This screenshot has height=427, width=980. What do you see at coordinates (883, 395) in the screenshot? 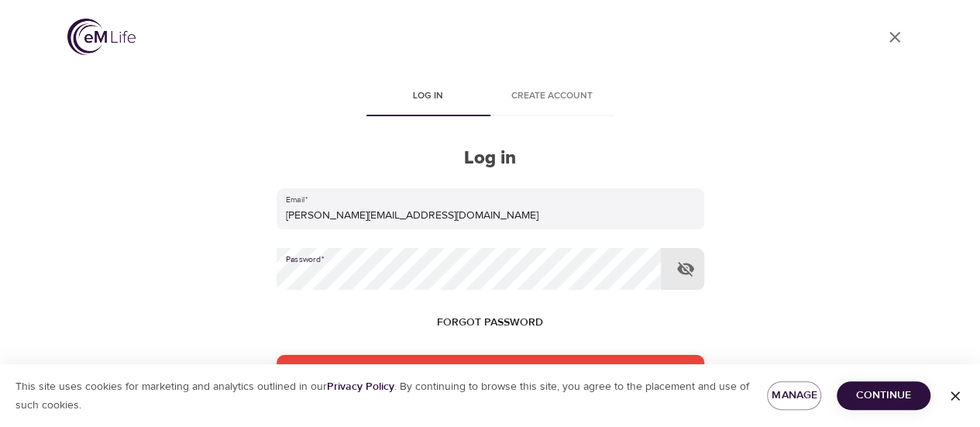
I see `span: Continue` at bounding box center [883, 395].